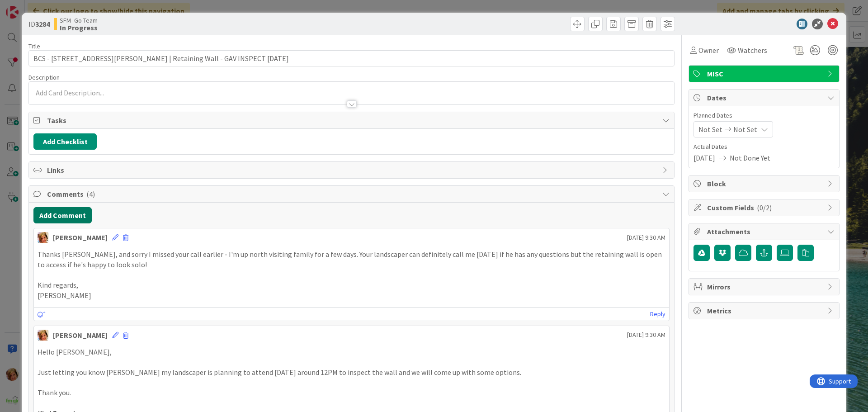  What do you see at coordinates (352, 170) in the screenshot?
I see `span: Links` at bounding box center [352, 170].